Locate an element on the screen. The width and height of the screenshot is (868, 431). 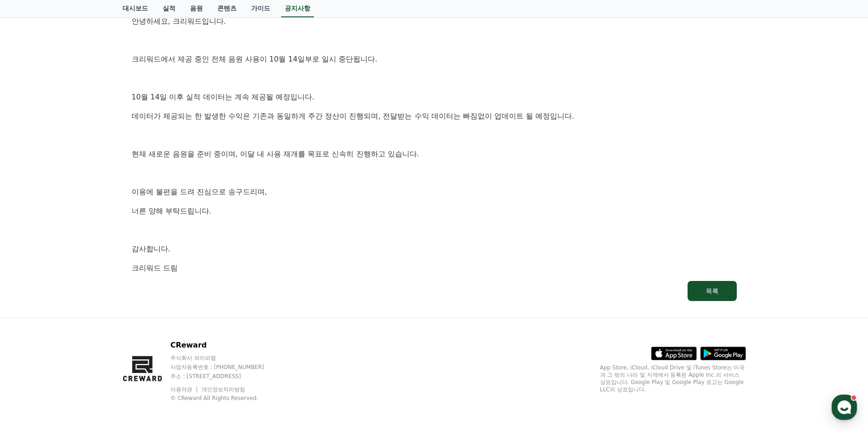
a: 홈 is located at coordinates (32, 301).